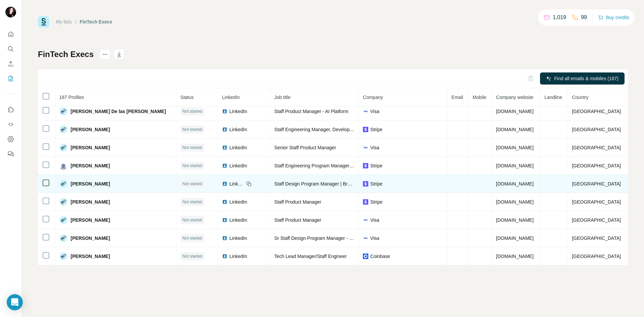 The width and height of the screenshot is (644, 317). I want to click on div: FinTech Execs, so click(96, 22).